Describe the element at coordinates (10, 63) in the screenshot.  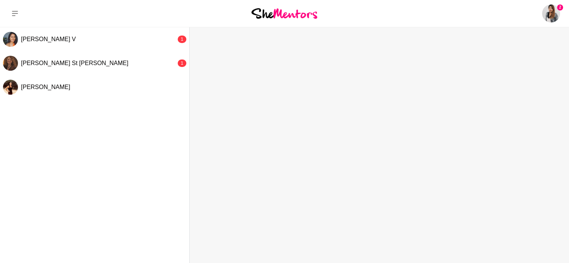
I see `div: Beth St Claire` at that location.